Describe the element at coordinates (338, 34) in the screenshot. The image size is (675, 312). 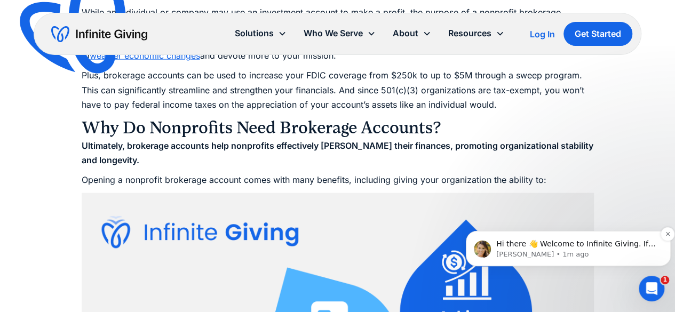
I see `p: While an individual or company may use an investment account to make a profit, the purpose of a n...` at that location.